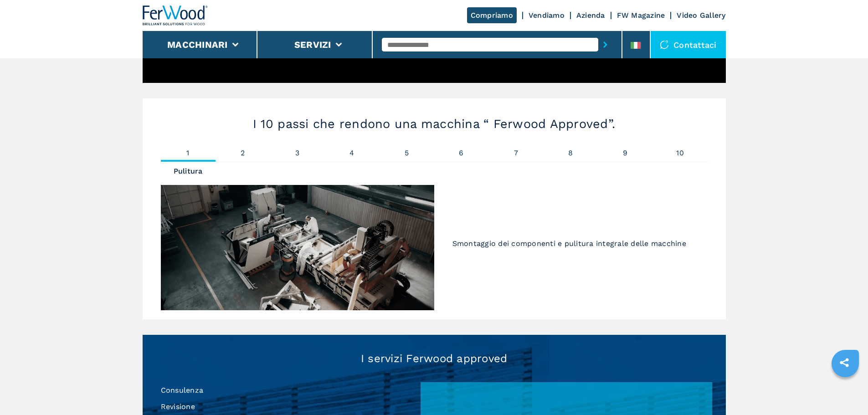 The image size is (868, 415). What do you see at coordinates (289, 390) in the screenshot?
I see `li: Consulenza` at bounding box center [289, 390].